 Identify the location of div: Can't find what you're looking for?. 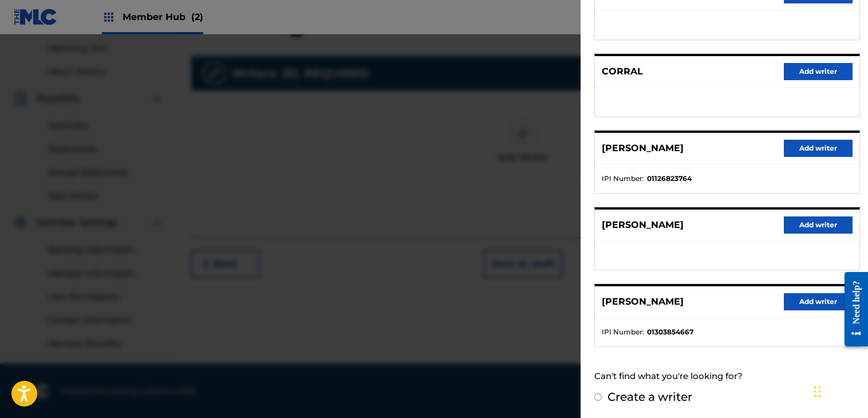
(727, 376).